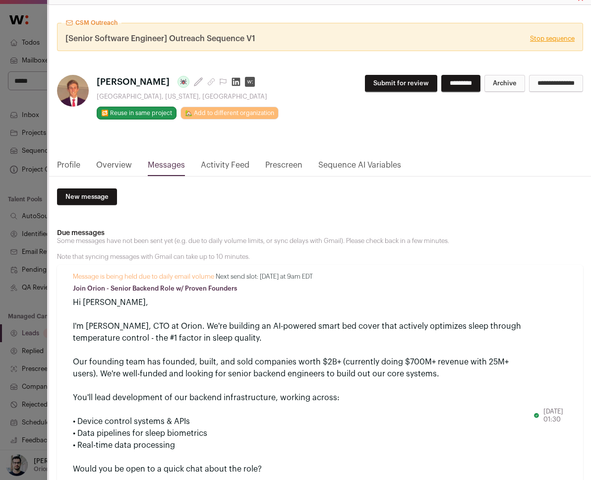 This screenshot has height=480, width=591. What do you see at coordinates (303, 289) in the screenshot?
I see `p: Join Orion - Senior Backend Role w/ Proven Founders` at bounding box center [303, 289].